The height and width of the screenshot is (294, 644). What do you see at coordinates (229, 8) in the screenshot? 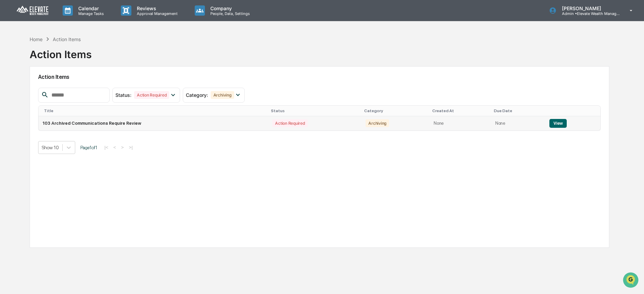
I see `p: Company` at bounding box center [229, 8].